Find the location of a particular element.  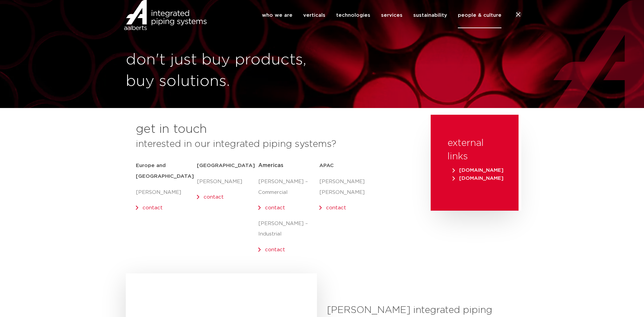

nav: Menu is located at coordinates (382, 15).